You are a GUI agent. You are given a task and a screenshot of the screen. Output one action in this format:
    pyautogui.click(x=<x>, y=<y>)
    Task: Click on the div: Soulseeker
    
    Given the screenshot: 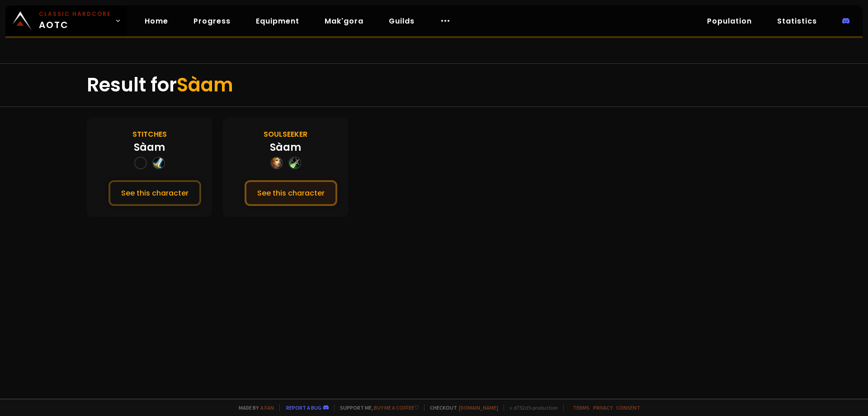 What is the action you would take?
    pyautogui.click(x=285, y=134)
    